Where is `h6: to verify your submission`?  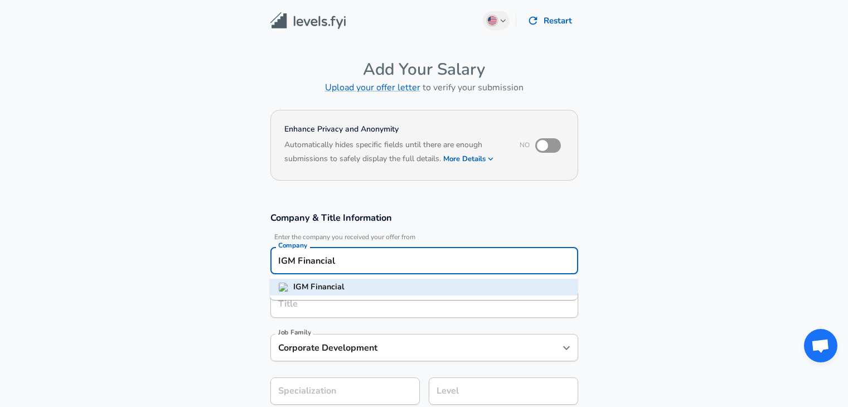 h6: to verify your submission is located at coordinates (424, 88).